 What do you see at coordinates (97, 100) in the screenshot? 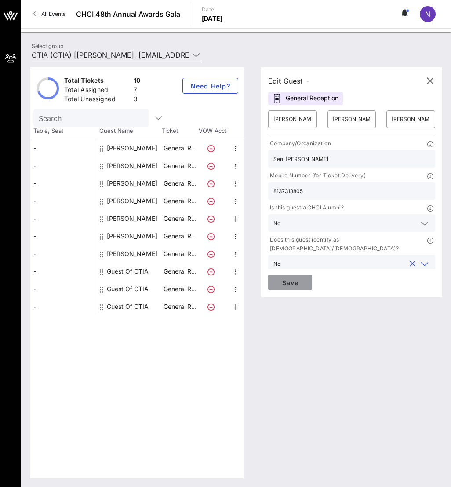
I see `div: Total Unassigned` at bounding box center [97, 100].